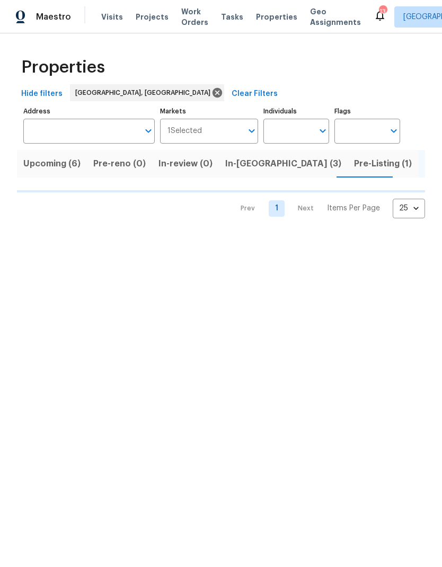  Describe the element at coordinates (232, 17) in the screenshot. I see `span: Tasks` at that location.